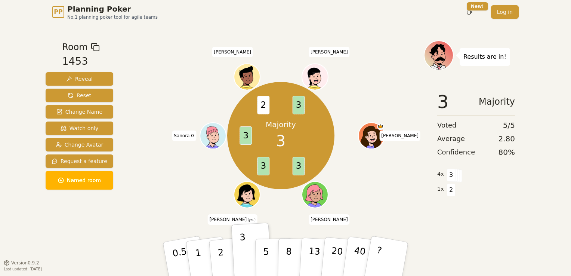 This screenshot has height=276, width=571. Describe the element at coordinates (247, 194) in the screenshot. I see `button: Click to change your avatar` at that location.